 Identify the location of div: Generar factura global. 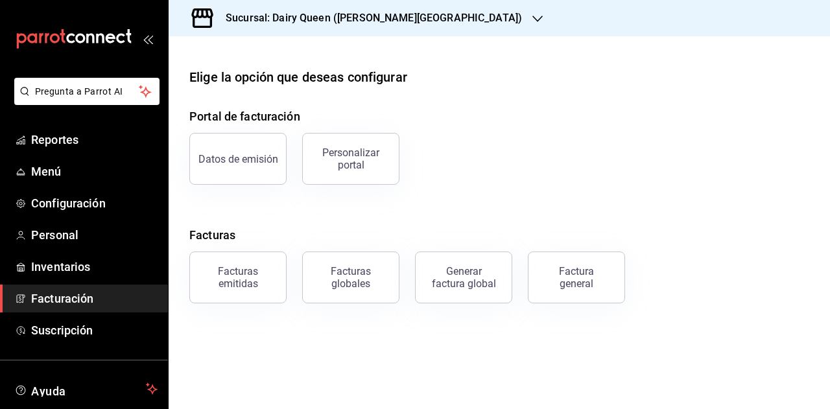
(463, 277).